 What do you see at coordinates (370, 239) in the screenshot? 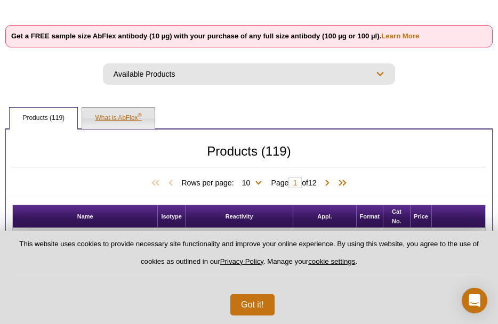
I see `td: 100 µg` at bounding box center [370, 239].